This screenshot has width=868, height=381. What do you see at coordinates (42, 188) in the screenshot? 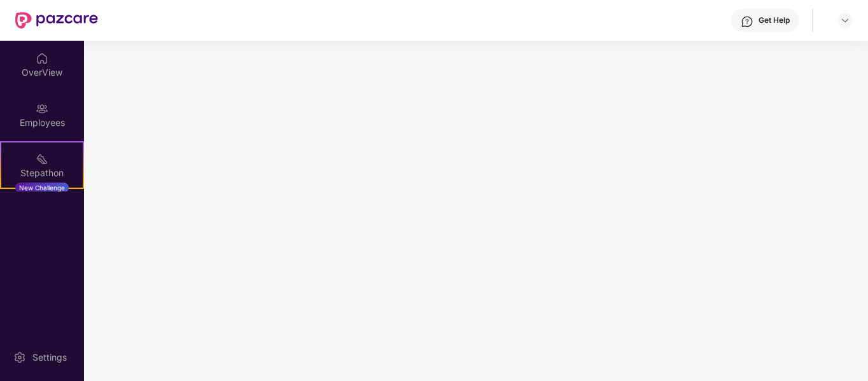
I see `div: New Challenge` at bounding box center [42, 188].